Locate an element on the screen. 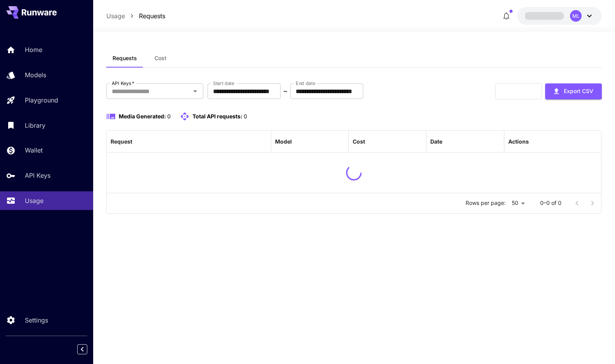  div: Cost is located at coordinates (359, 141).